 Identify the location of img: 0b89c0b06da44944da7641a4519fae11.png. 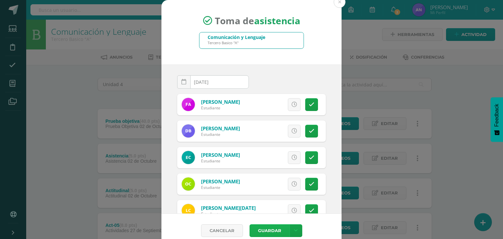
(188, 131).